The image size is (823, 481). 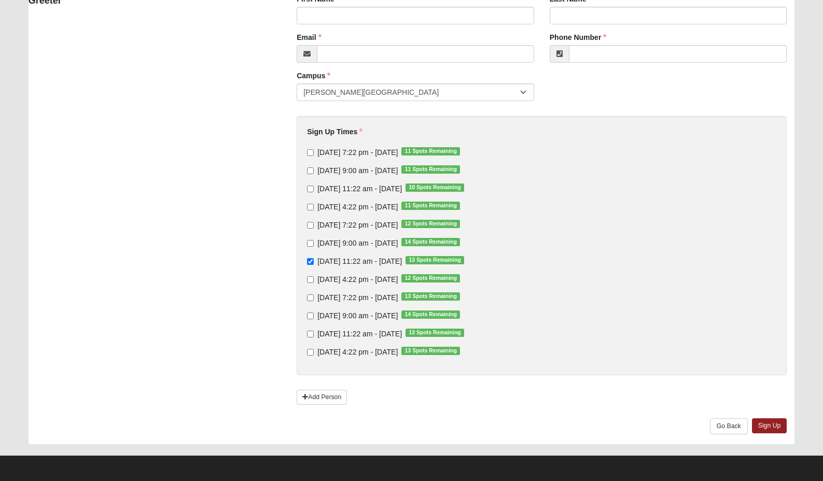 I want to click on a: Go Back, so click(x=728, y=426).